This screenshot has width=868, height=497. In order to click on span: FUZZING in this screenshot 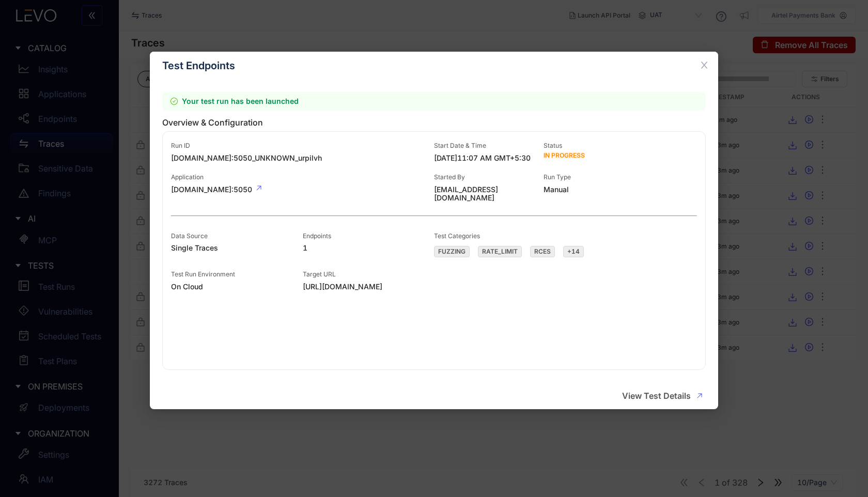, I will do `click(451, 252)`.